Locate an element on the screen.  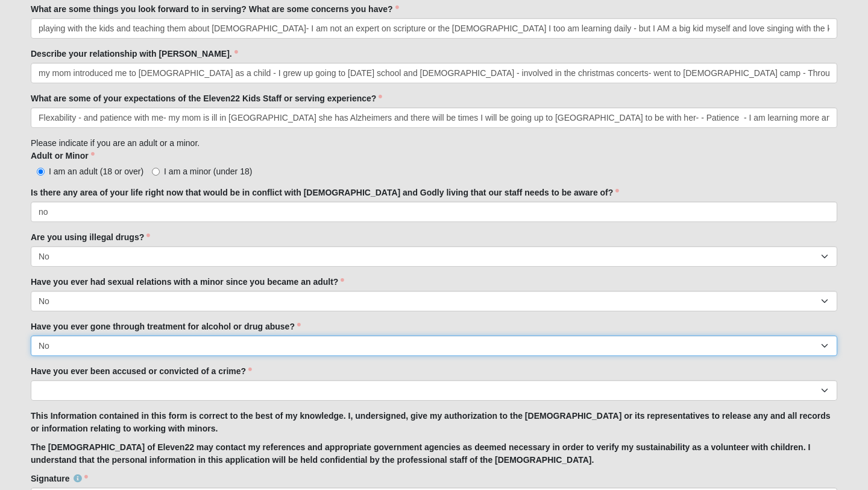
input: I am an adult (18 or over) is located at coordinates (40, 171).